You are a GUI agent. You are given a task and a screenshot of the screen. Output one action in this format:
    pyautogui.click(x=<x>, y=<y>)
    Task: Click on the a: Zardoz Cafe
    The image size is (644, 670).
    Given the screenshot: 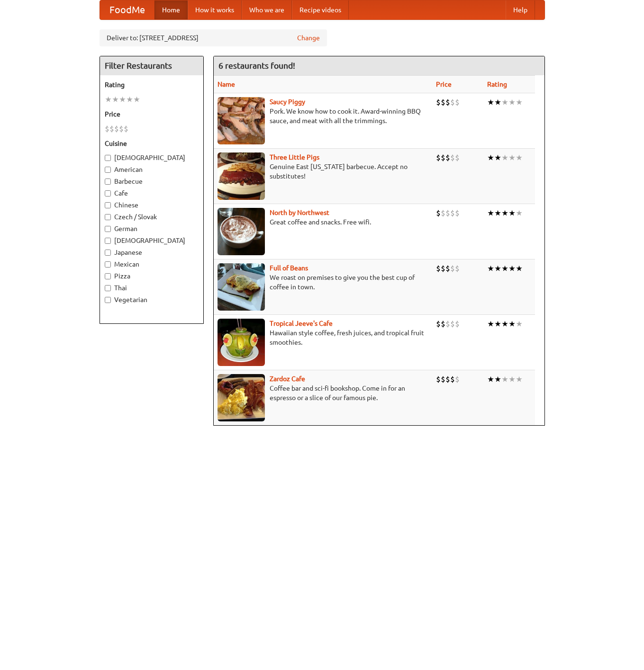 What is the action you would take?
    pyautogui.click(x=287, y=379)
    